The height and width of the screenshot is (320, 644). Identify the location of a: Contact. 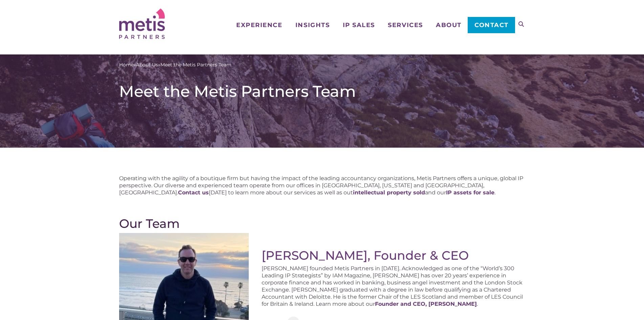
(491, 25).